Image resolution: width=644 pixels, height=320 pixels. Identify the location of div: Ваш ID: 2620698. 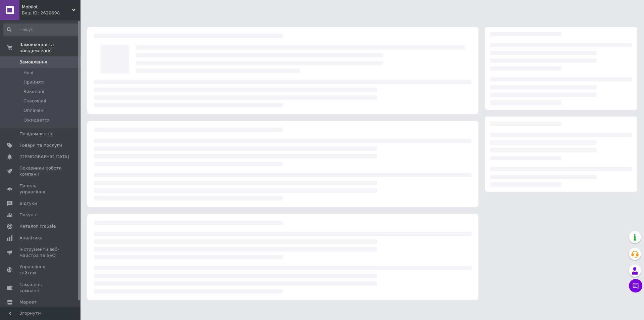
(51, 13).